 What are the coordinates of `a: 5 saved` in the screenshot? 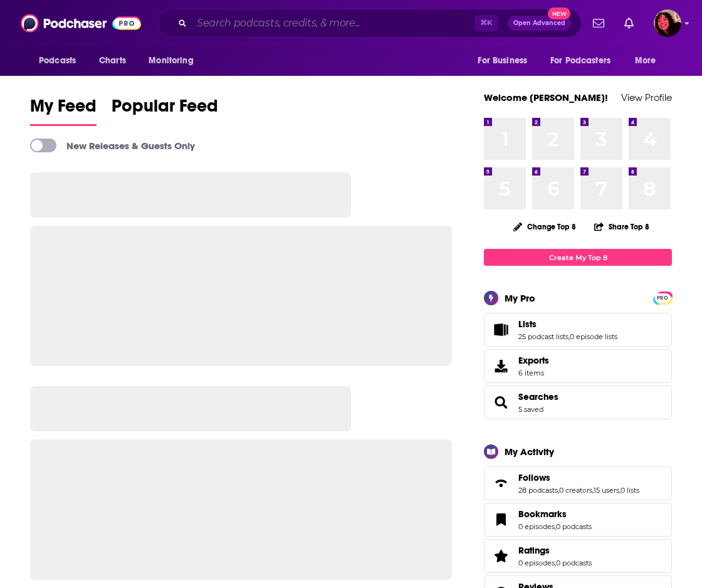 It's located at (531, 409).